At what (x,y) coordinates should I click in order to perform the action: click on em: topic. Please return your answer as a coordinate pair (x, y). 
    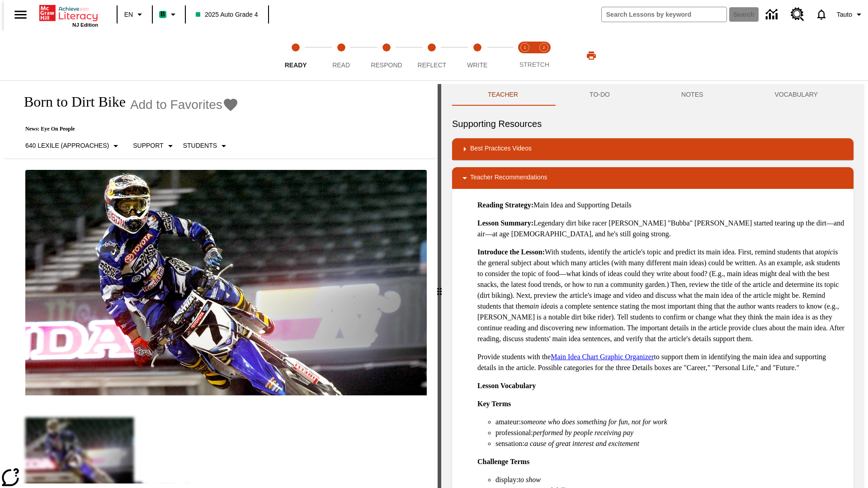
    Looking at the image, I should click on (826, 252).